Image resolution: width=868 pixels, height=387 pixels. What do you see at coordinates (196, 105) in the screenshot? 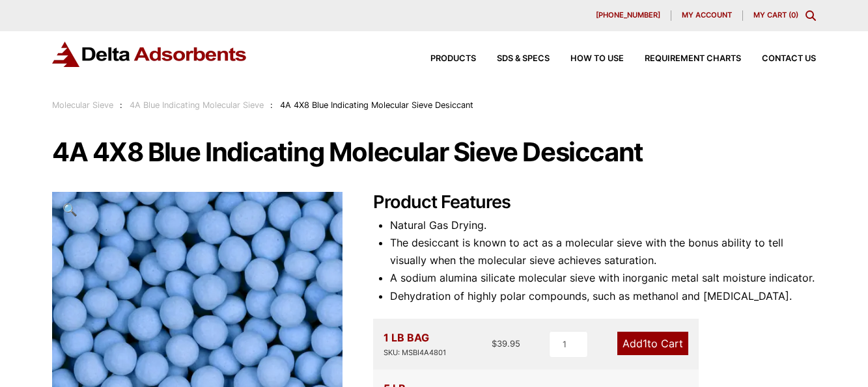
I see `a: 4A Blue Indicating Molecular Sieve` at bounding box center [196, 105].